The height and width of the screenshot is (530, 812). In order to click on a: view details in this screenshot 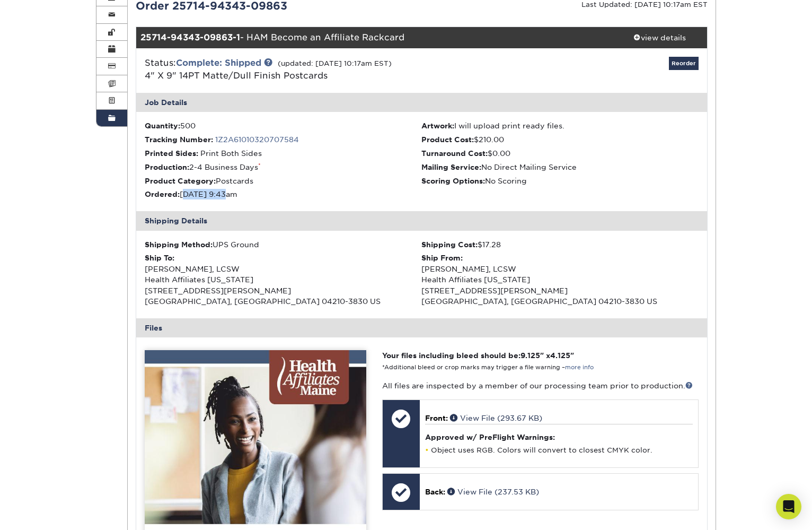, I will do `click(659, 38)`.